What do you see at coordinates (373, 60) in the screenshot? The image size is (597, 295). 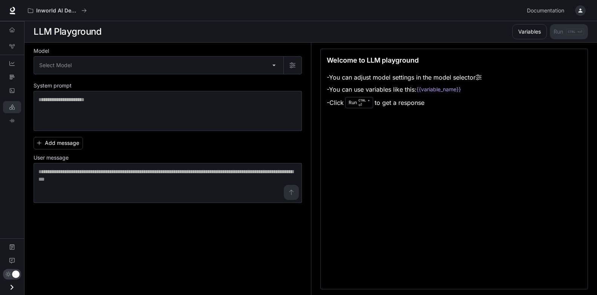 I see `p: Welcome to LLM playground` at bounding box center [373, 60].